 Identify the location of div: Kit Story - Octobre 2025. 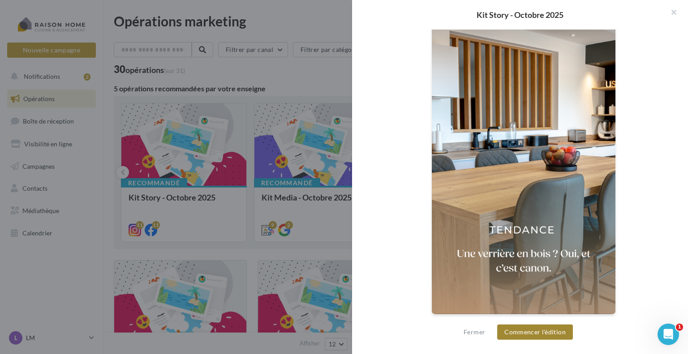
(520, 15).